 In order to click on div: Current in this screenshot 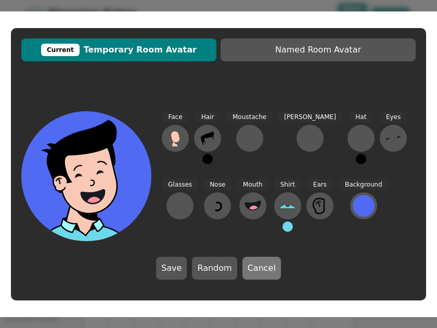, I will do `click(60, 50)`.